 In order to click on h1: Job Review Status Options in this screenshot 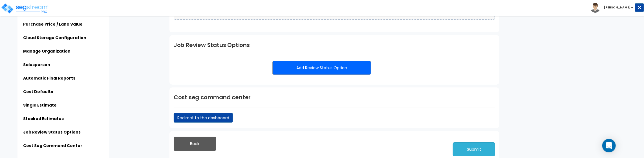, I will do `click(334, 45)`.